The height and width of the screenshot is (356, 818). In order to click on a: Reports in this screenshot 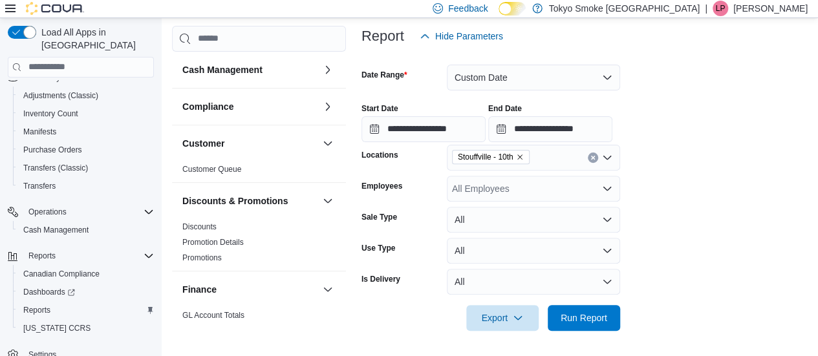, I will do `click(37, 310)`.